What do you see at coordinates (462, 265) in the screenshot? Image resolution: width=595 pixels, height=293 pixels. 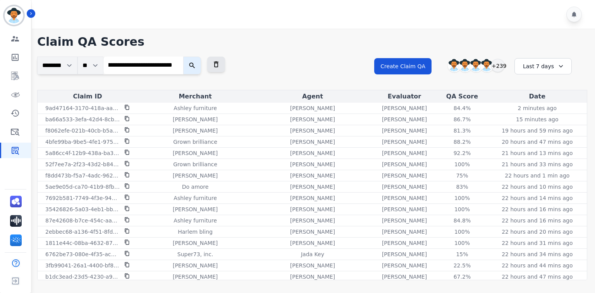 I see `div: 22.5%` at bounding box center [462, 265].